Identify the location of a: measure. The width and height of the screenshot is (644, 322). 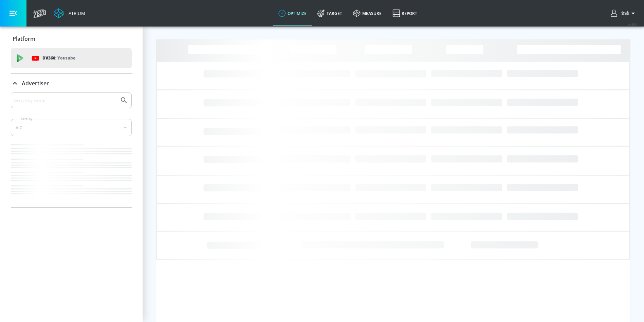
(368, 13).